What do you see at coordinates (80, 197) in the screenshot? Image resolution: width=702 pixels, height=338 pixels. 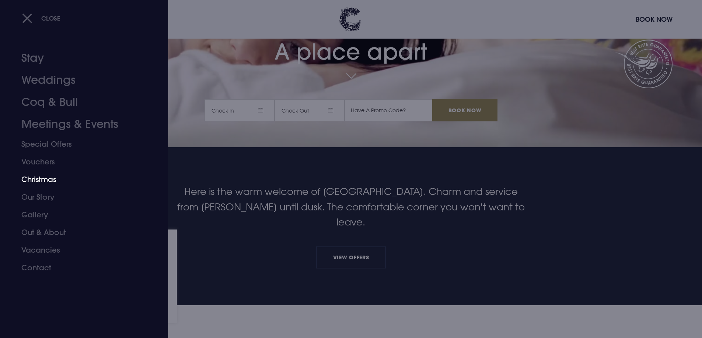 I see `a: Our Story` at bounding box center [80, 197].